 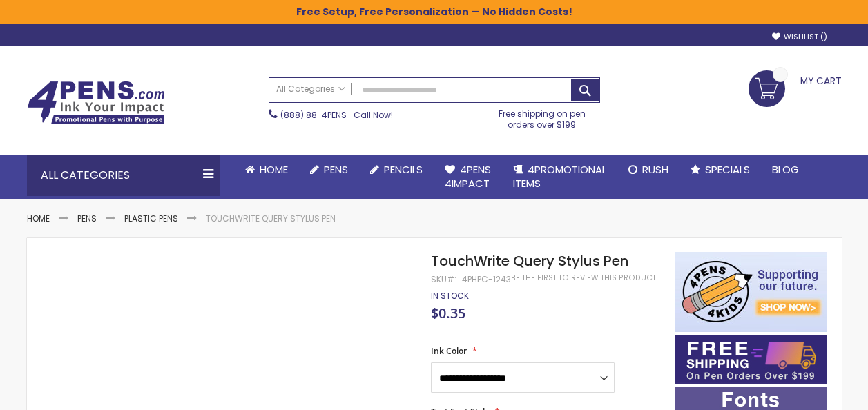 I want to click on a: Blog, so click(x=785, y=170).